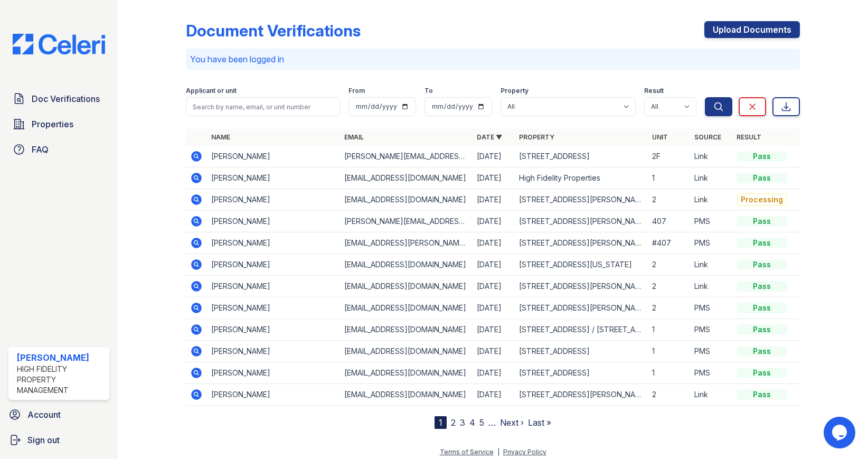 Image resolution: width=868 pixels, height=459 pixels. I want to click on div: Processing, so click(762, 200).